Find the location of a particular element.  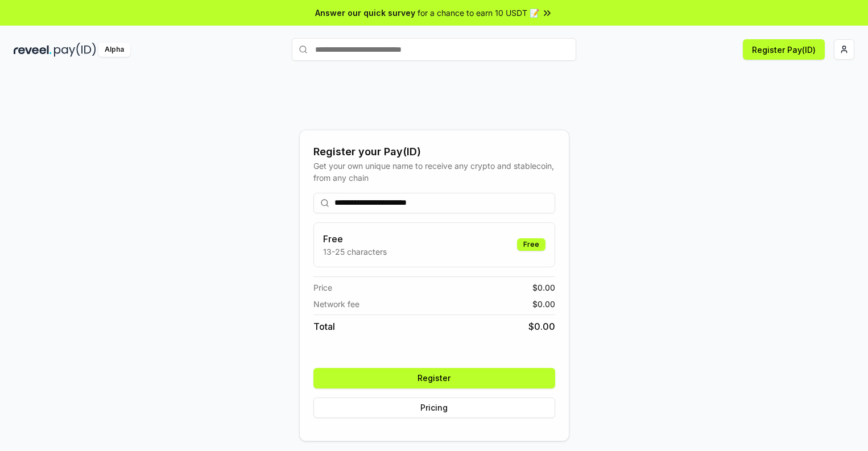

button: Register is located at coordinates (434, 378).